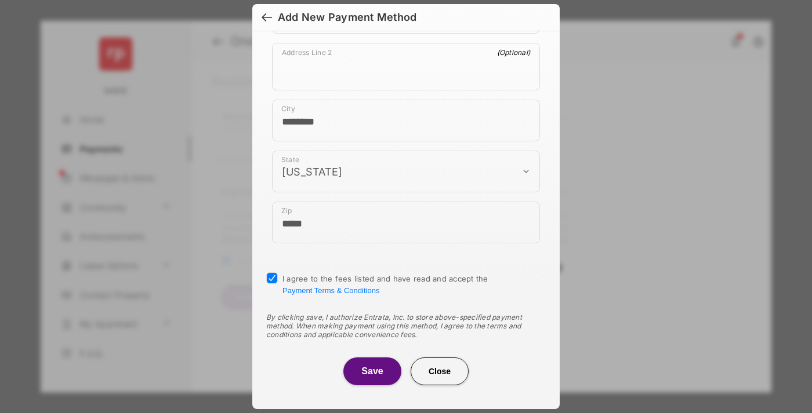 The width and height of the screenshot is (812, 413). I want to click on button: Close, so click(439, 372).